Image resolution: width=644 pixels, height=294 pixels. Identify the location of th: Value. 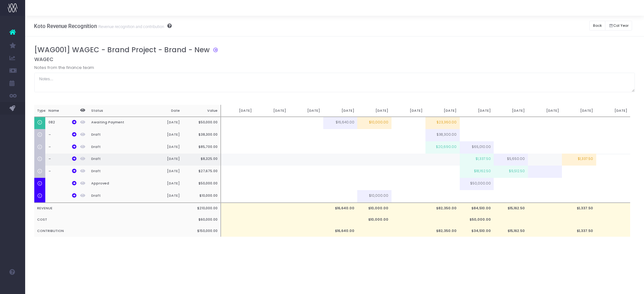
(202, 111).